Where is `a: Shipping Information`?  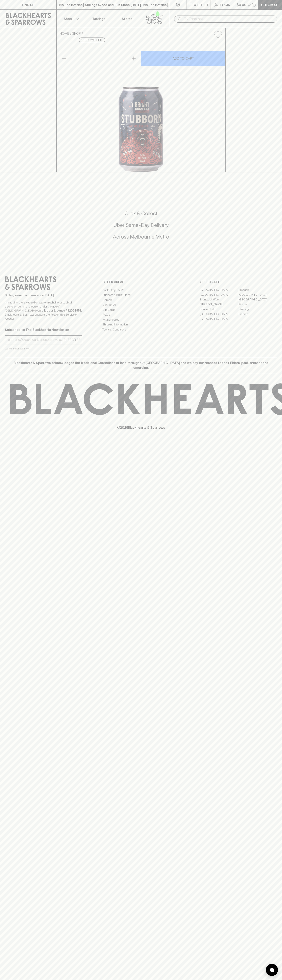 a: Shipping Information is located at coordinates (141, 325).